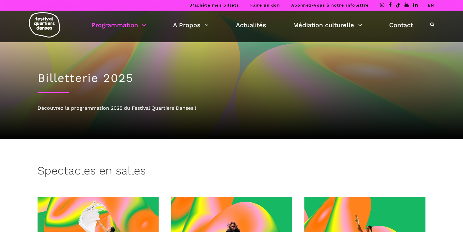 The height and width of the screenshot is (232, 463). I want to click on div: Découvrez la programmation 2025 du Festival Quartiers Danses !, so click(232, 108).